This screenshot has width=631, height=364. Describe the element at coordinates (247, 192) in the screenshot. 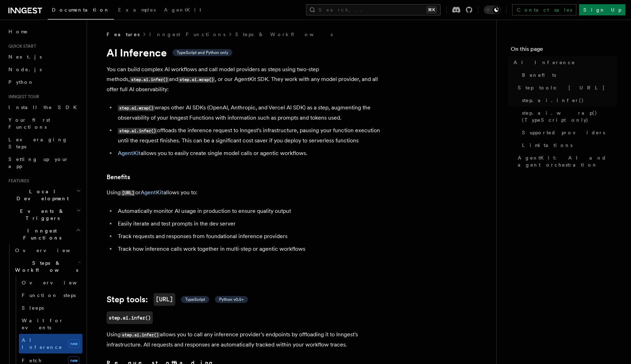

I see `p: Using or allows you to:` at that location.